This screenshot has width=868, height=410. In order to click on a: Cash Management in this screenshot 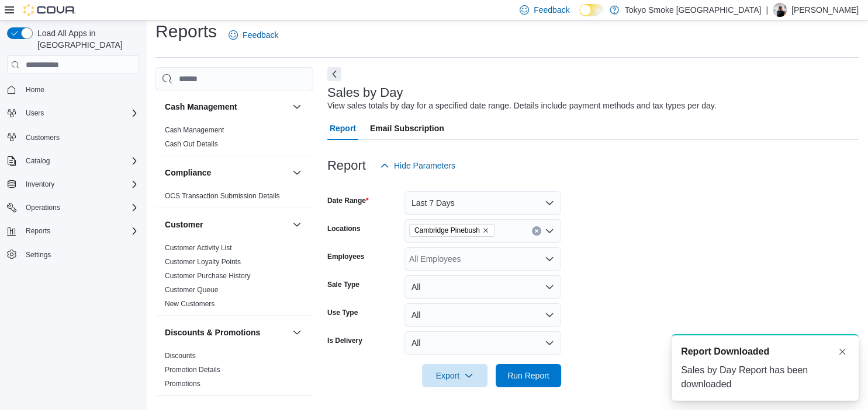, I will do `click(194, 130)`.